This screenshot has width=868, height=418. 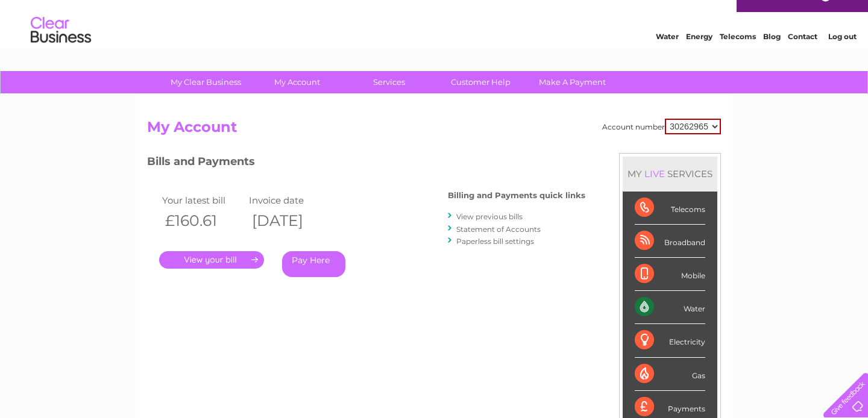 What do you see at coordinates (668, 55) in the screenshot?
I see `a: Water` at bounding box center [668, 55].